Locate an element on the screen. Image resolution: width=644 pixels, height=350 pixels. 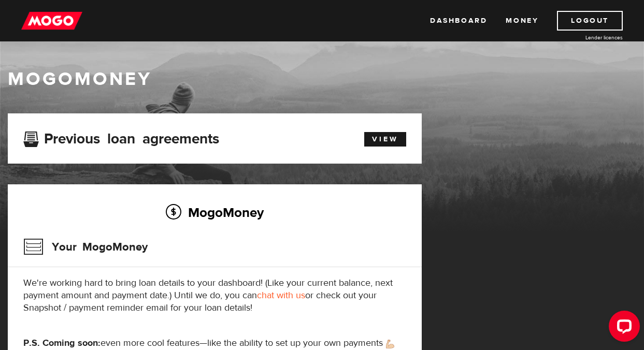
h3: Your MogoMoney is located at coordinates (86, 247).